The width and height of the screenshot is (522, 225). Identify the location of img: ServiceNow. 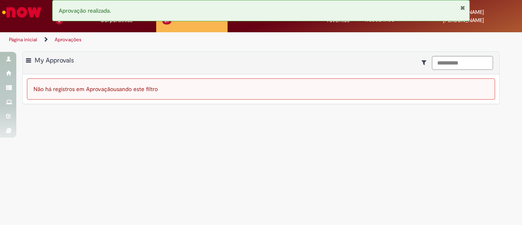
(22, 12).